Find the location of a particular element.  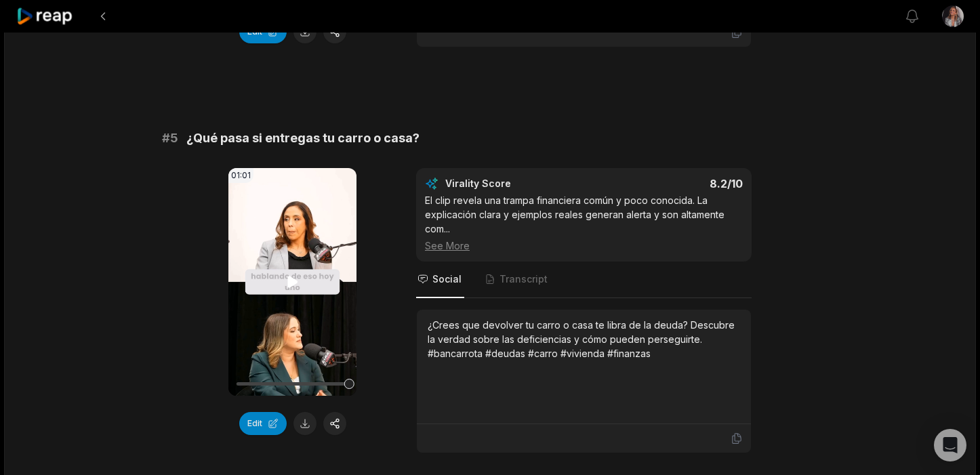

span: Social is located at coordinates (447, 279).